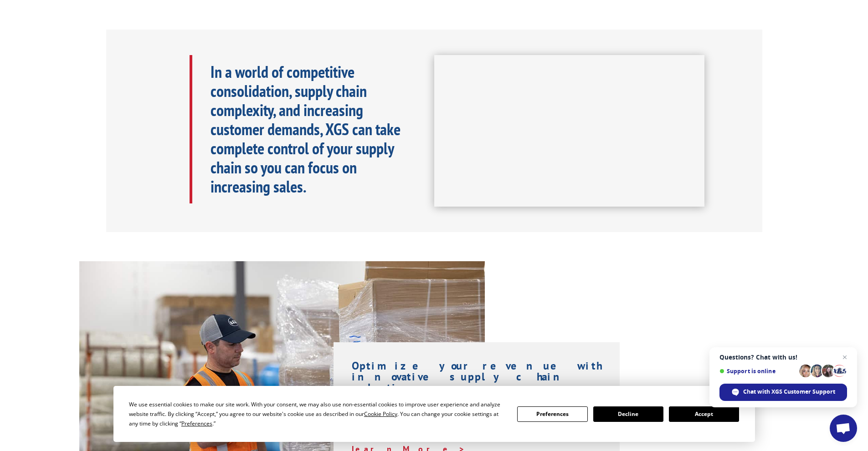 This screenshot has height=451, width=868. I want to click on div: We use essential cookies to make our site work. With your consent, we may also use non-essential ..., so click(317, 414).